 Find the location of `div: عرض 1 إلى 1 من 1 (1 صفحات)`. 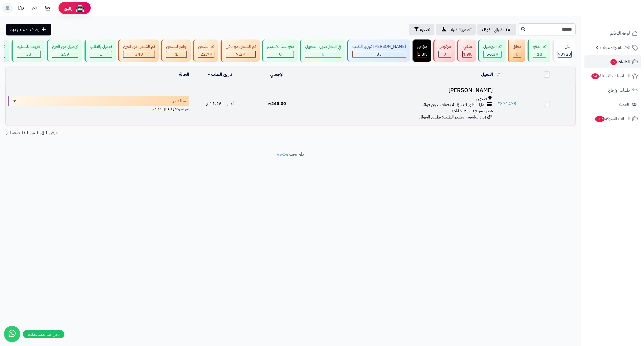

div: عرض 1 إلى 1 من 1 (1 صفحات) is located at coordinates (146, 133).